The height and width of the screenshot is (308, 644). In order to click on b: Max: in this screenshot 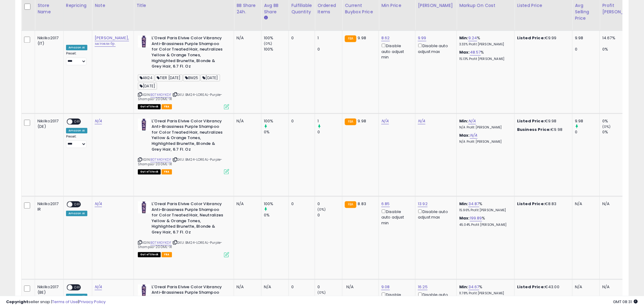, I will do `click(464, 52)`.